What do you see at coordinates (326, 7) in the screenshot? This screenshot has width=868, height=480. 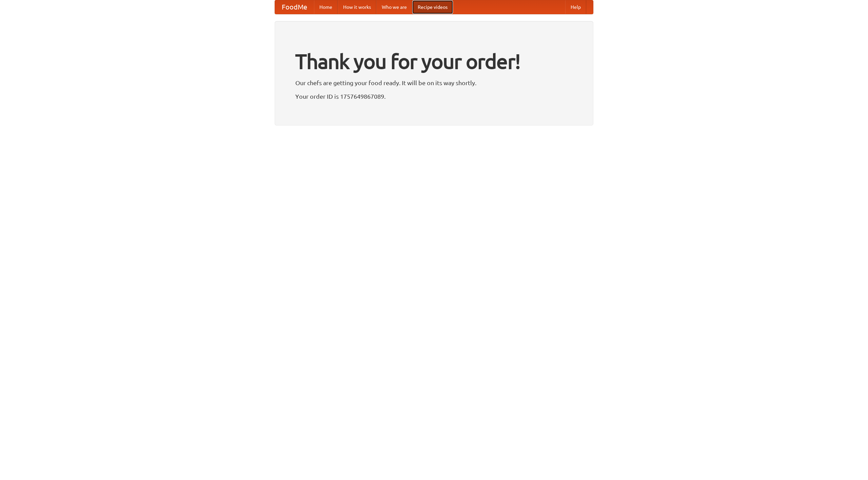 I see `a: Home` at bounding box center [326, 7].